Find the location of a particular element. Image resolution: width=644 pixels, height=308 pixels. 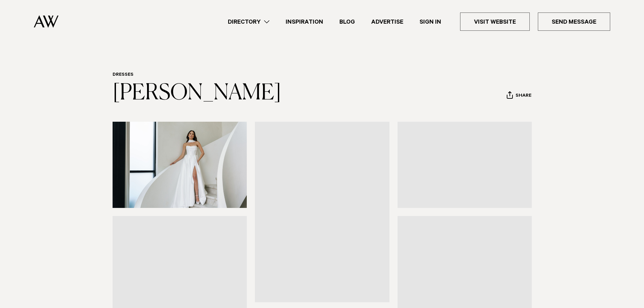

a: Advertise is located at coordinates (387, 22).